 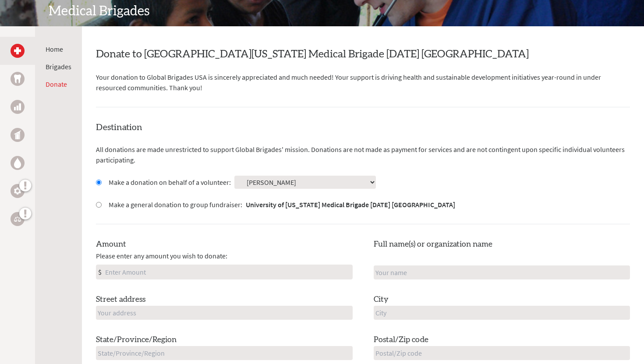 I want to click on label: Street address, so click(x=120, y=300).